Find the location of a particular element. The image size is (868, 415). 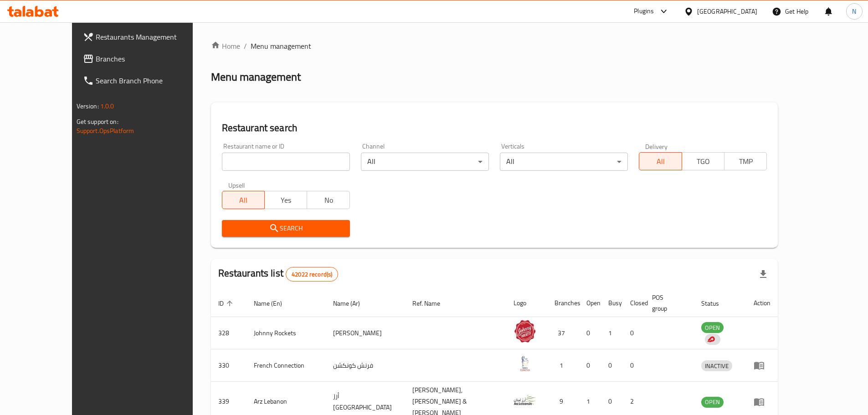

div: INACTIVE is located at coordinates (717, 366).